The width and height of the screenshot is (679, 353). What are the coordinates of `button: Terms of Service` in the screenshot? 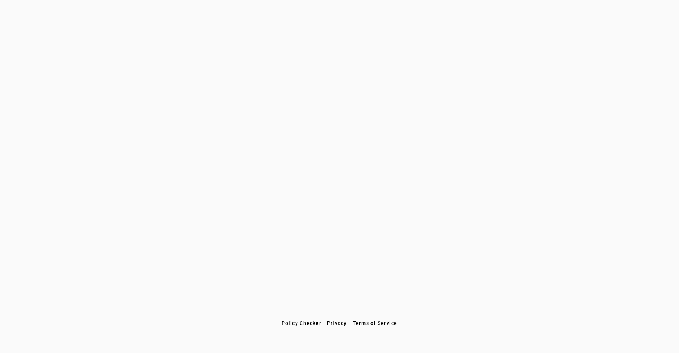 It's located at (375, 323).